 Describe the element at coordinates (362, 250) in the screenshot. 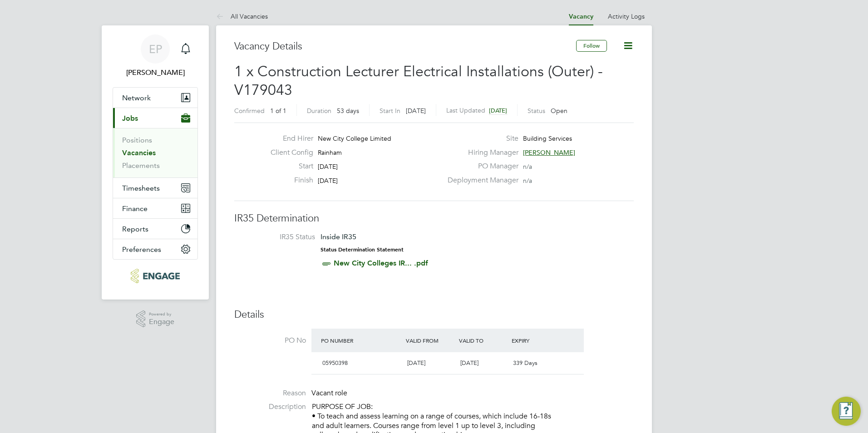

I see `strong: Status Determination Statement` at that location.